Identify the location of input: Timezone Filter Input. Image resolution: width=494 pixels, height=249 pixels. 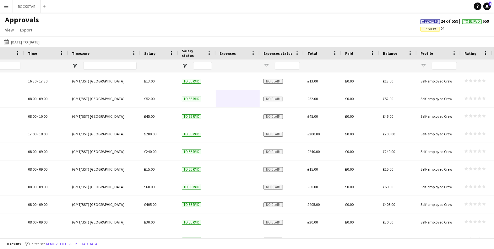
(110, 66).